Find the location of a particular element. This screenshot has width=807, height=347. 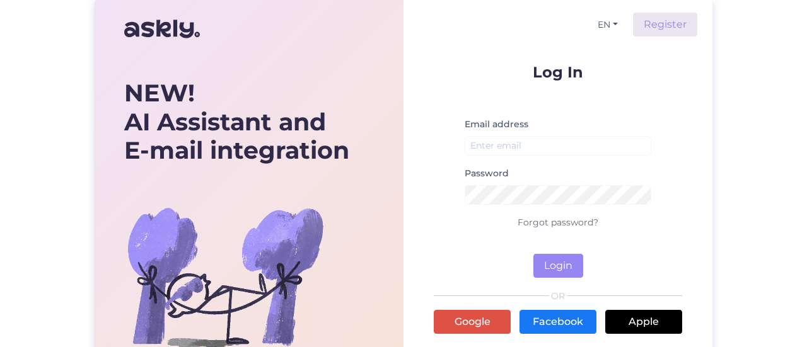

a: Apple is located at coordinates (644, 322).